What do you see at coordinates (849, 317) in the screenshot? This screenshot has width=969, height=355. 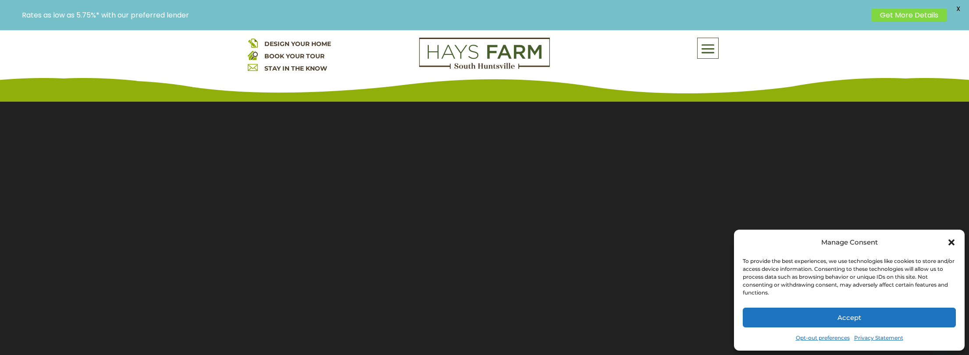 I see `button: Accept` at bounding box center [849, 317].